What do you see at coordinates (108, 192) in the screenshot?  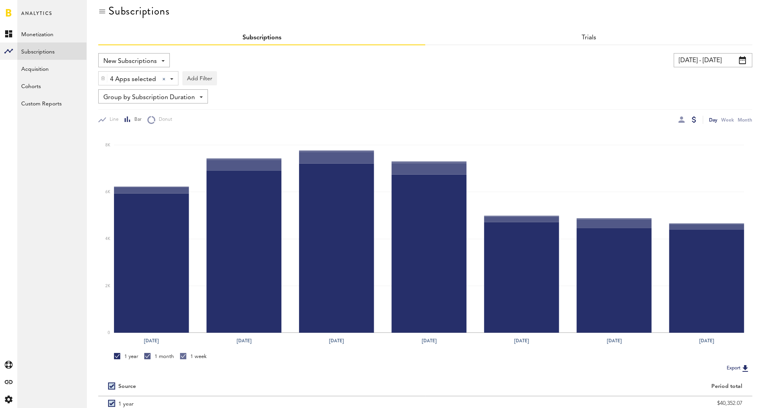 I see `text: 6K` at bounding box center [108, 192].